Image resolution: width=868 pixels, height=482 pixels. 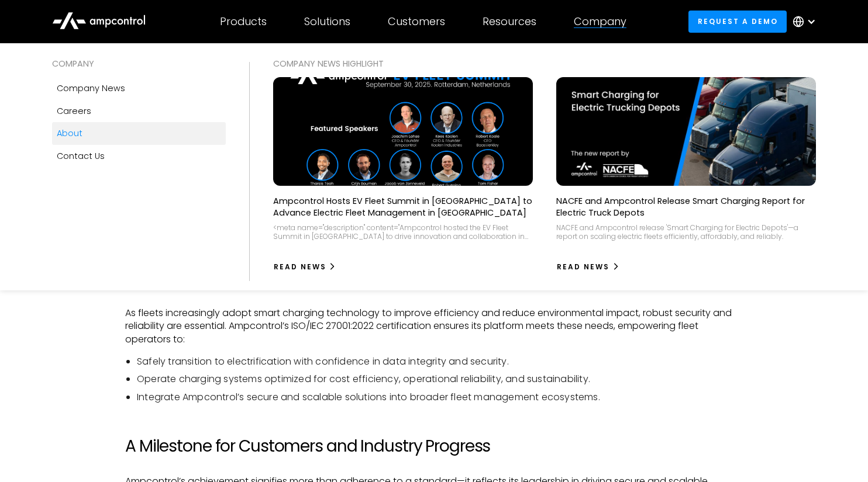 I want to click on div: Solutions, so click(x=327, y=22).